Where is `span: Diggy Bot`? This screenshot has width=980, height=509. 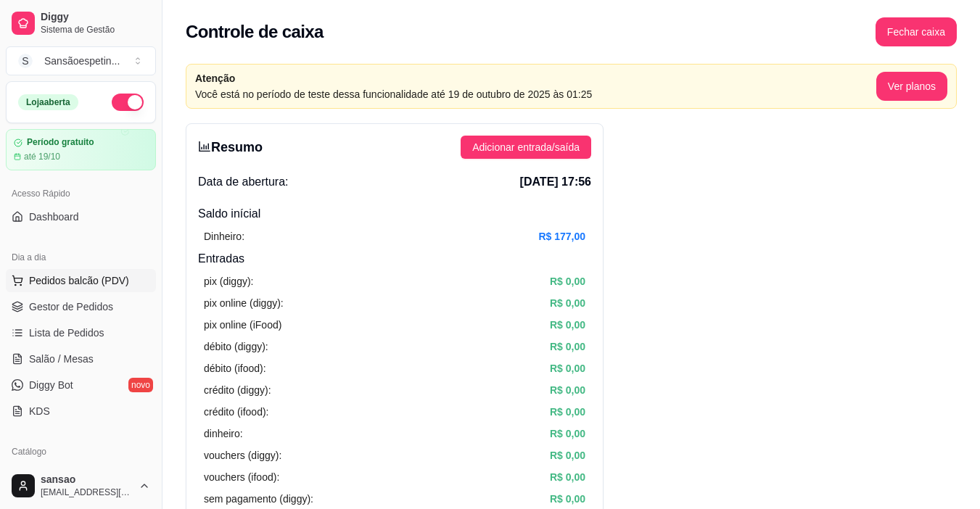 span: Diggy Bot is located at coordinates (51, 385).